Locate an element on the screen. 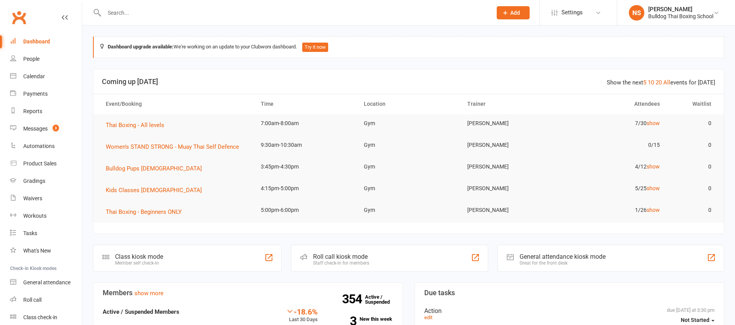 This screenshot has width=735, height=325. div: Automations is located at coordinates (39, 146).